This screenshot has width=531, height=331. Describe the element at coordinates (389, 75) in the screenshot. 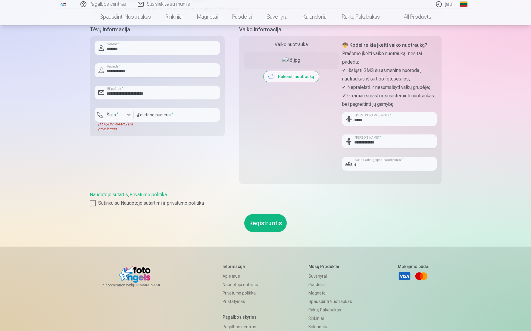

I see `p: ✔ Išsiųsti SMS su asmenine nuoroda į nuotraukas iškart po fotosesijos;` at that location.